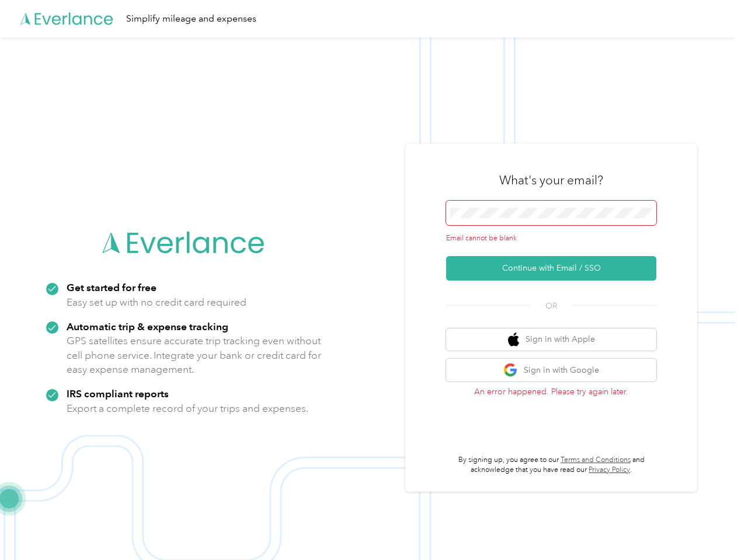 The height and width of the screenshot is (560, 741). I want to click on a: Terms and Conditions, so click(596, 459).